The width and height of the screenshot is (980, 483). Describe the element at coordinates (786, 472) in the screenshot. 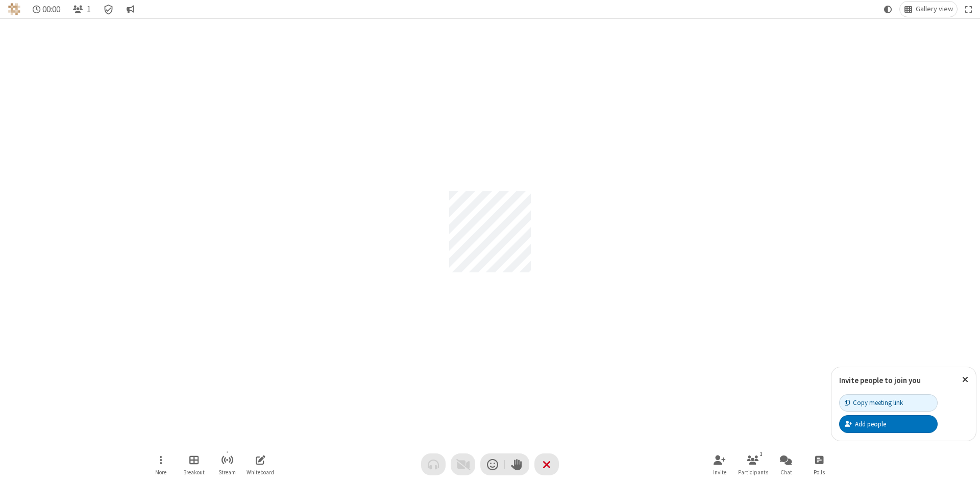

I see `span: Chat` at that location.